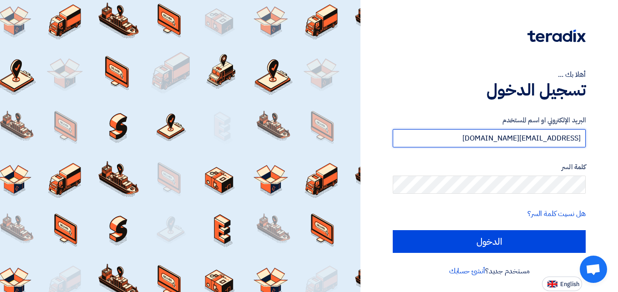 Image resolution: width=618 pixels, height=292 pixels. What do you see at coordinates (553, 284) in the screenshot?
I see `img: en-US.png` at bounding box center [553, 284].